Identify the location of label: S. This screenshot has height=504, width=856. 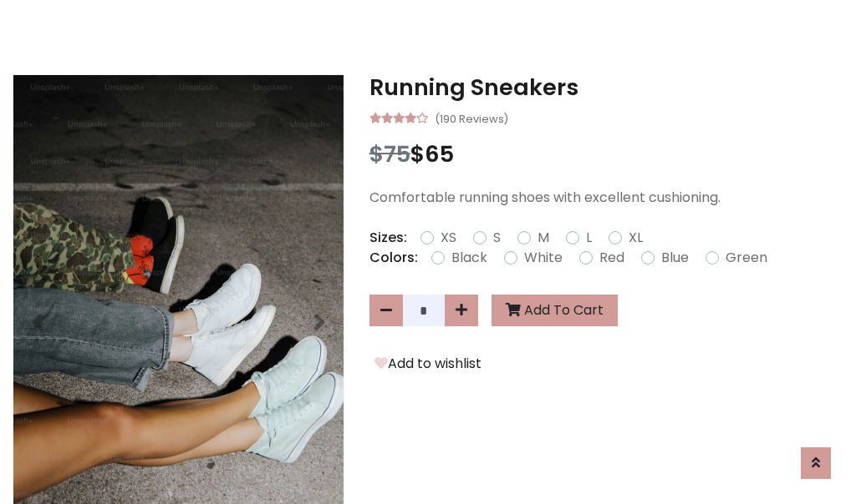
(496, 238).